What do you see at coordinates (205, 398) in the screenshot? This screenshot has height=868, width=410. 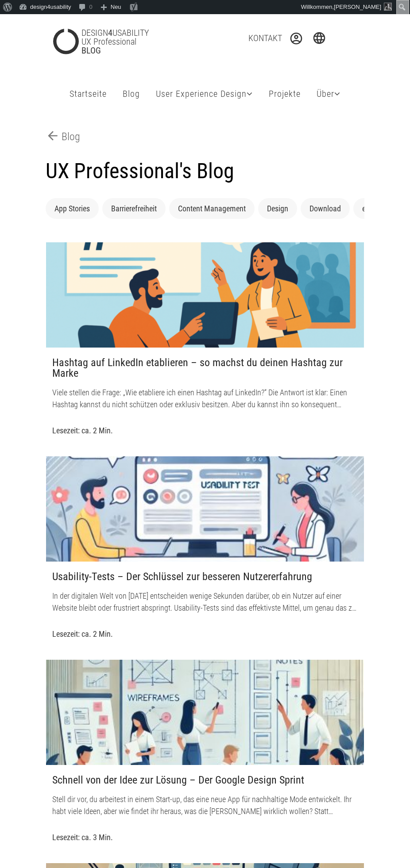 I see `p: Viele stellen die Frage: „Wie etabliere ich einen Hashtag auf LinkedIn?“ Die Antwort ist klar: Ei...` at bounding box center [205, 398].